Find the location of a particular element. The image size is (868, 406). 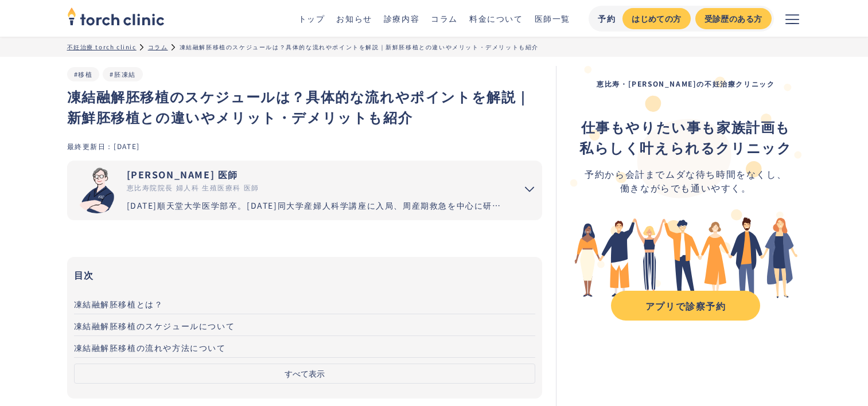

a: トップ is located at coordinates (311, 18).